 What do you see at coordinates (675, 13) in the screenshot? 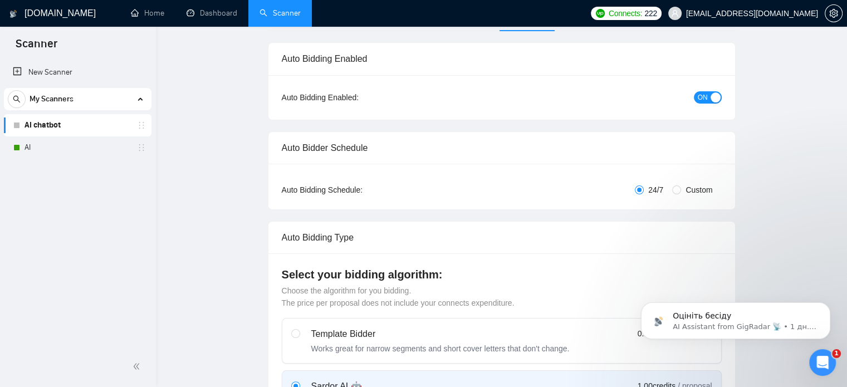
I see `span: user` at bounding box center [675, 13].